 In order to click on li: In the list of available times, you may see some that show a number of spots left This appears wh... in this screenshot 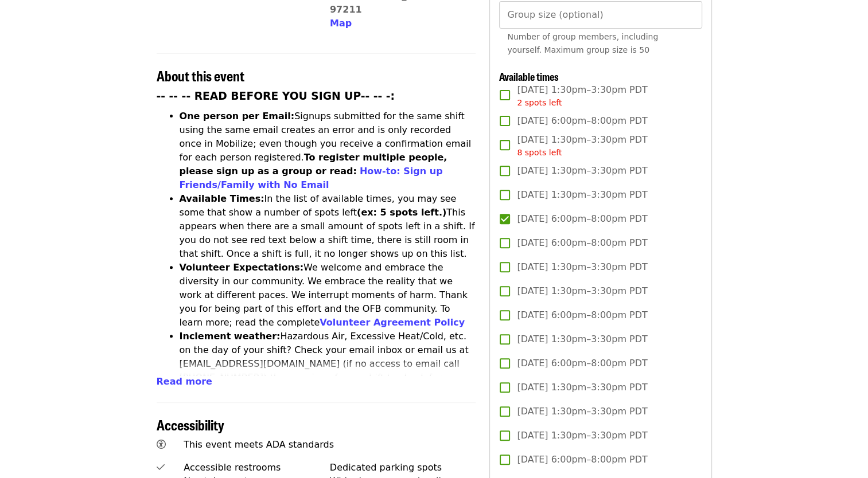, I will do `click(327, 227)`.